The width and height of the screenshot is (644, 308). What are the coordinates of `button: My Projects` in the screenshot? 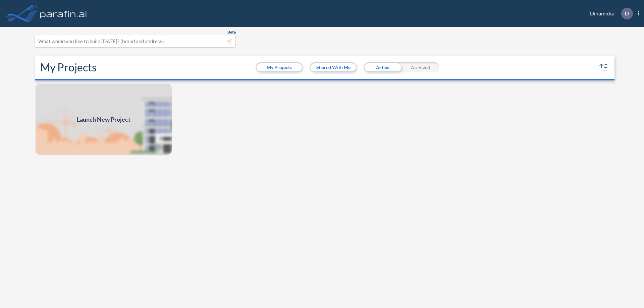 It's located at (279, 67).